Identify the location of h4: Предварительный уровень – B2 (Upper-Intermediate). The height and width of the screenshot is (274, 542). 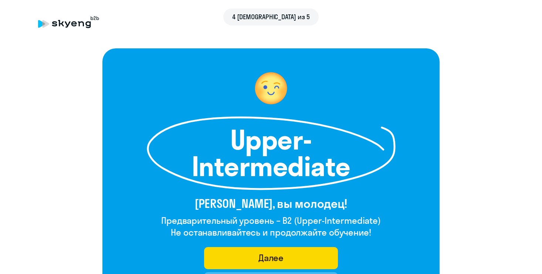
(271, 221).